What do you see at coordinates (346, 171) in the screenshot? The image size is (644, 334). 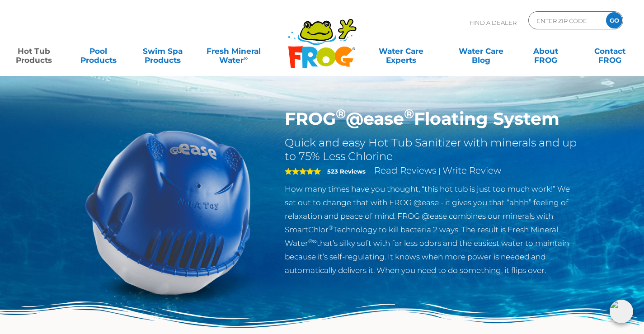 I see `strong: 523 Reviews` at bounding box center [346, 171].